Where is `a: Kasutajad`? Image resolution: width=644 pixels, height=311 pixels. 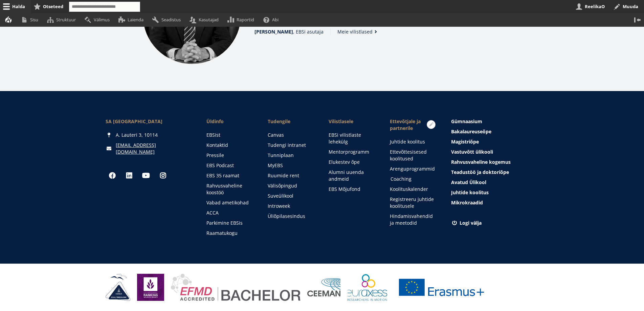 a: Kasutajad is located at coordinates (205, 20).